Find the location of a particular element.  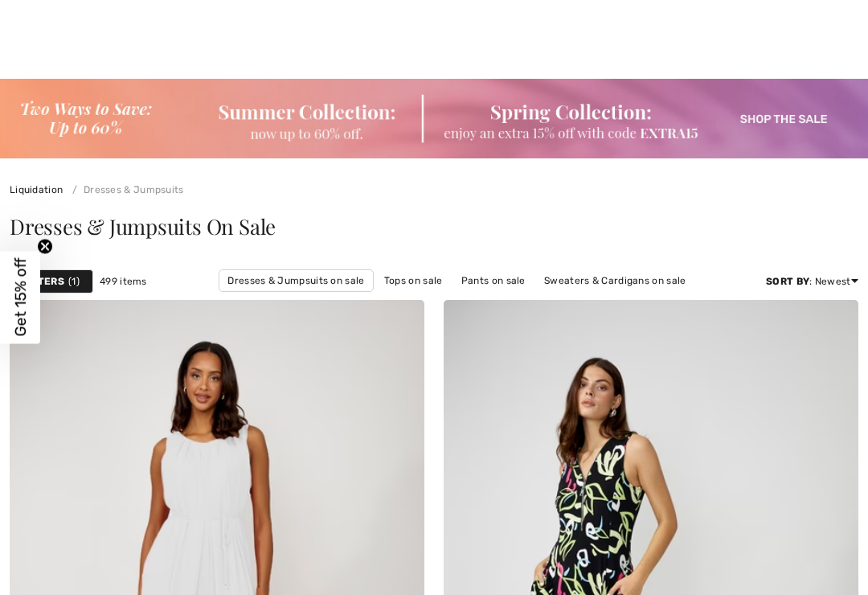

strong: Sort By is located at coordinates (787, 281).